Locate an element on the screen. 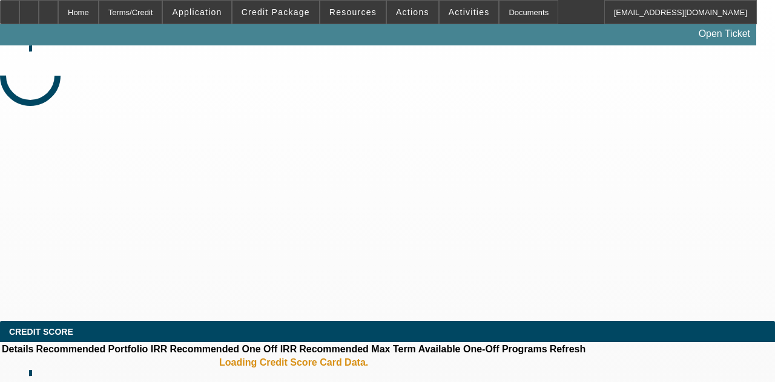 The width and height of the screenshot is (775, 382). span: Resources is located at coordinates (353, 12).